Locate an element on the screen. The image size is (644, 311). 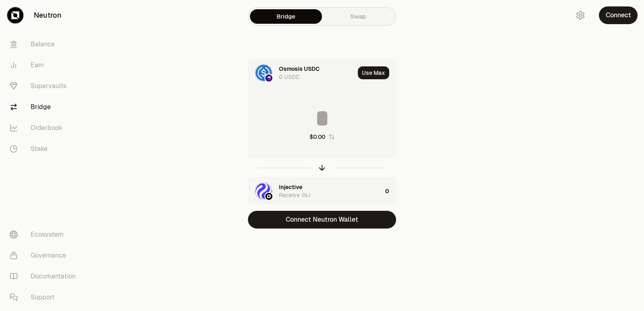
a: Swap is located at coordinates (358, 17).